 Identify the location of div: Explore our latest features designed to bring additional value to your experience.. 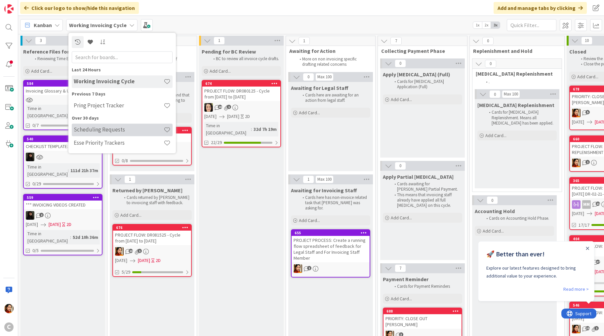
(58, 31).